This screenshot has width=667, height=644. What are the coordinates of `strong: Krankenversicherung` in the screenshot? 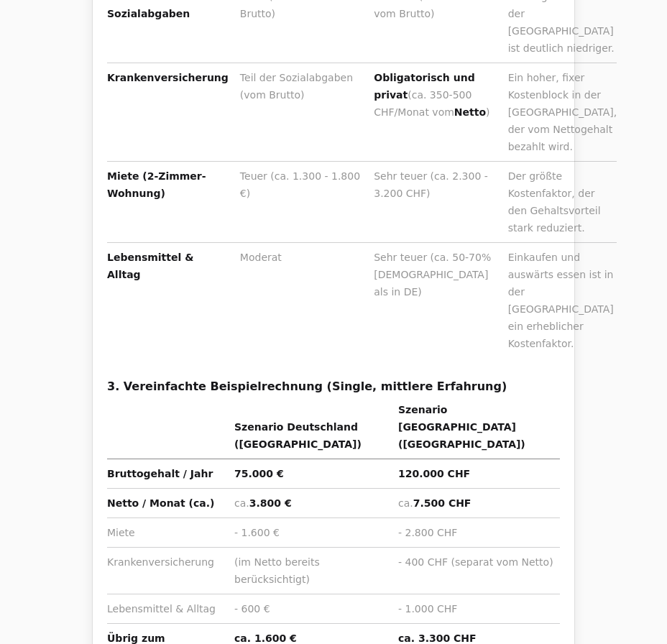 It's located at (168, 77).